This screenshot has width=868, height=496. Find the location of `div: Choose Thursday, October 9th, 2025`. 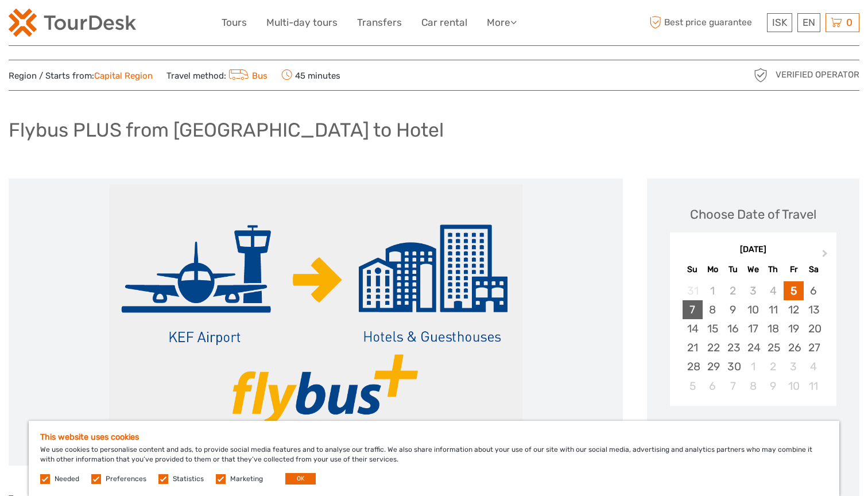

div: Choose Thursday, October 9th, 2025 is located at coordinates (773, 386).